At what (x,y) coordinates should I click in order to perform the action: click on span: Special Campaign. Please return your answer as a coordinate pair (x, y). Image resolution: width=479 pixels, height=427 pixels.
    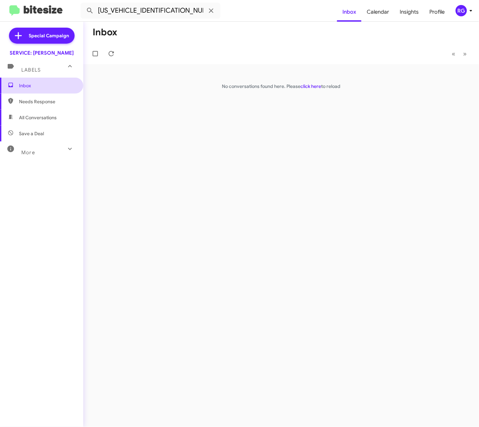
    Looking at the image, I should click on (49, 36).